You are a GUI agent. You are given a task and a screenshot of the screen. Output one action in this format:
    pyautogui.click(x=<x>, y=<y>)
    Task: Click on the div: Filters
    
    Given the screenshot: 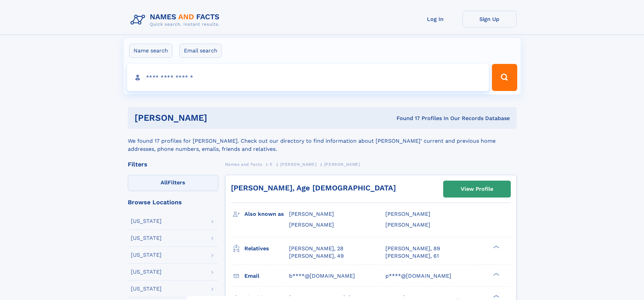 What is the action you would take?
    pyautogui.click(x=173, y=164)
    